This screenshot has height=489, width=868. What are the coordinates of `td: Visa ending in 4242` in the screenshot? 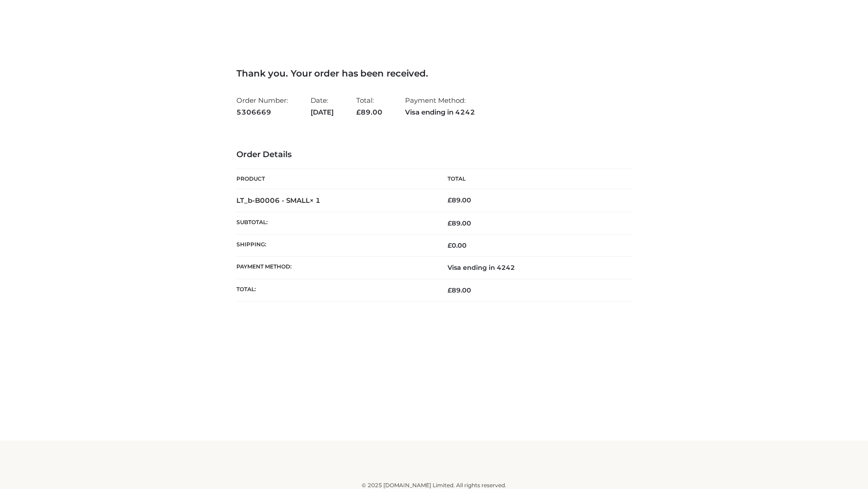 It's located at (532, 267).